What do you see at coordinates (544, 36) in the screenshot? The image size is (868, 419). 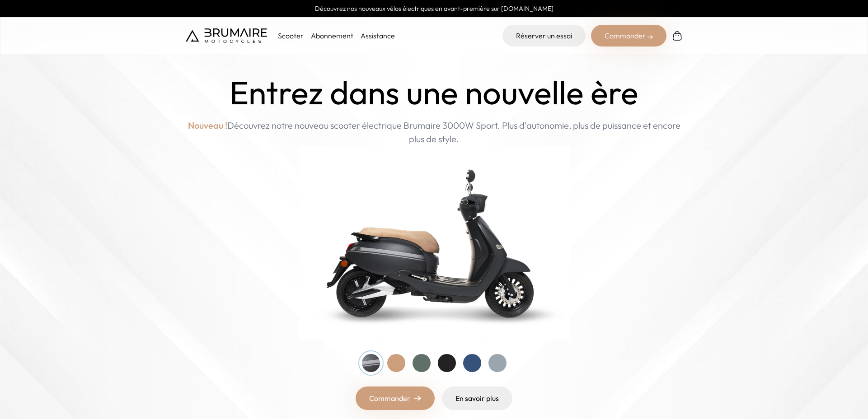 I see `a: Réserver un essai` at bounding box center [544, 36].